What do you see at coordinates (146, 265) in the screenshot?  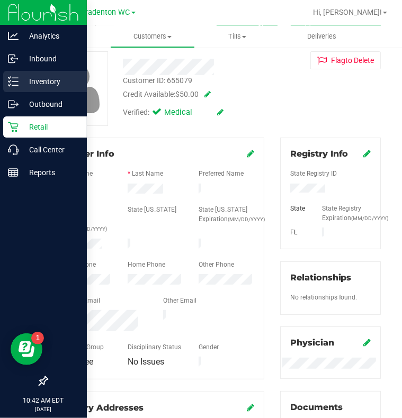 I see `label: Home Phone` at bounding box center [146, 265].